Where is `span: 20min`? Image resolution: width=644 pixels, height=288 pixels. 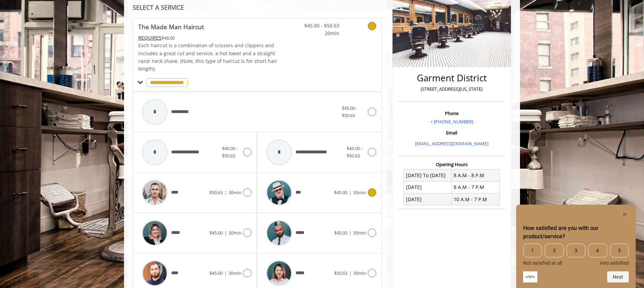
span: 20min is located at coordinates (319, 33).